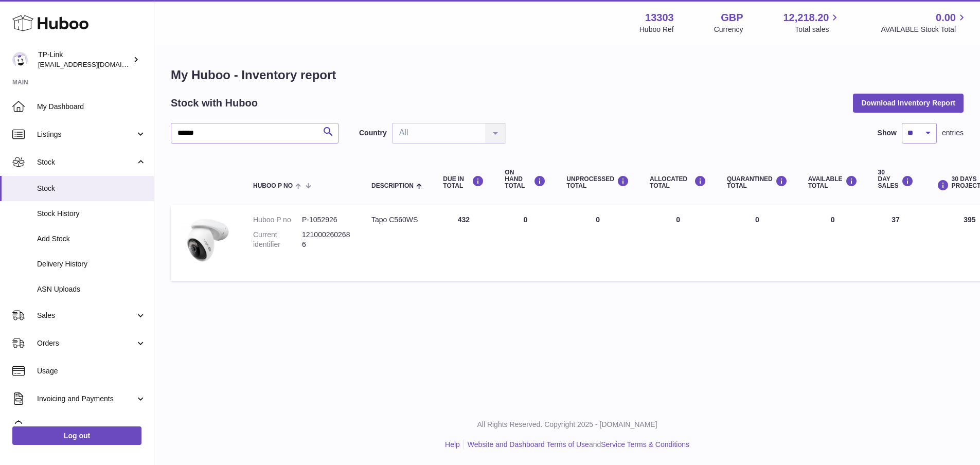 This screenshot has width=980, height=465. What do you see at coordinates (463, 182) in the screenshot?
I see `div: DUE IN TOTAL` at bounding box center [463, 182].